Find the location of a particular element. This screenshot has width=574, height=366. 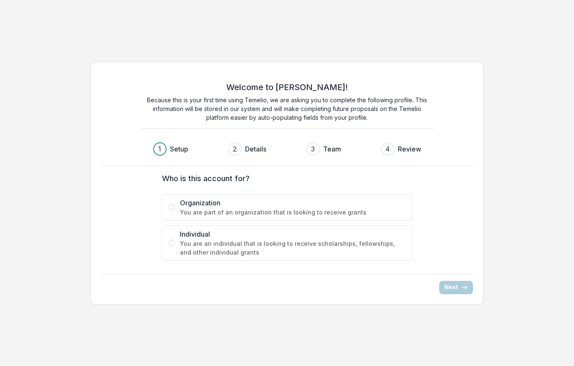

span: You are an individual that is looking to receive scholarships, fellowships, and other individual ... is located at coordinates (293, 248).